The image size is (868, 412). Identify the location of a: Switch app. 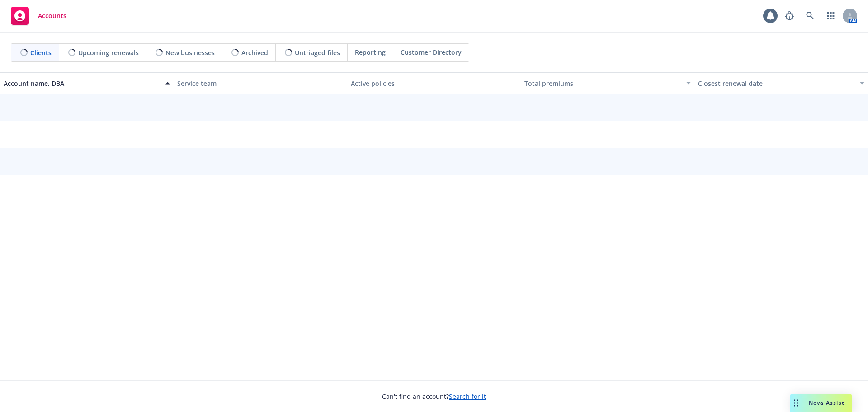
(831, 16).